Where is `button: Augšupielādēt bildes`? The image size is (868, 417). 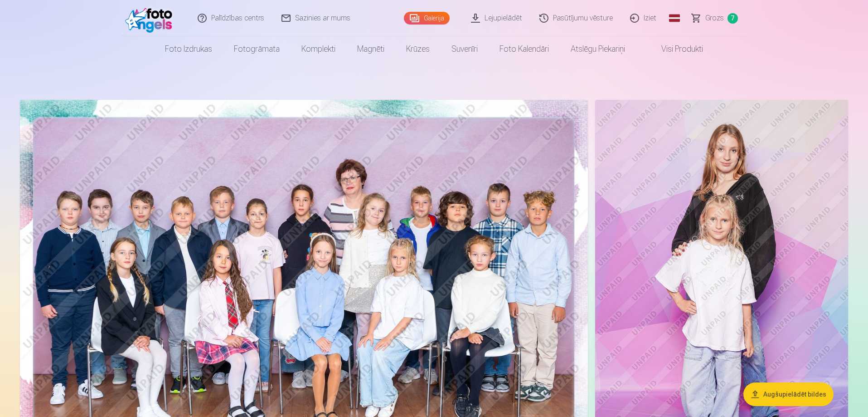 button: Augšupielādēt bildes is located at coordinates (788, 394).